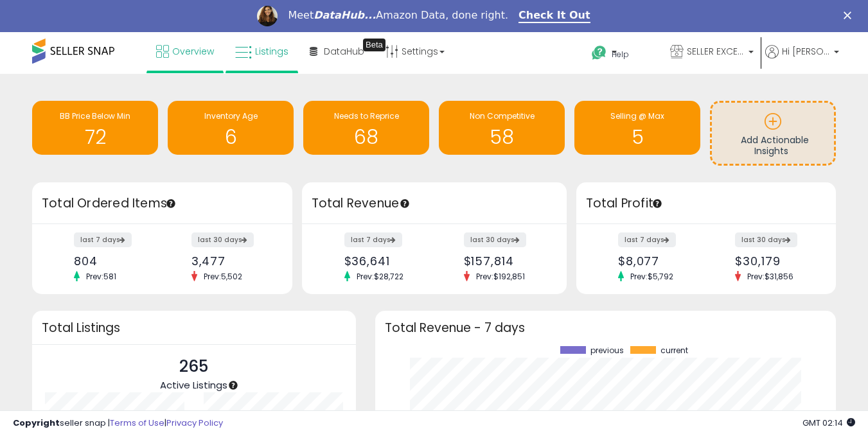  Describe the element at coordinates (398, 16) in the screenshot. I see `div: Meet Amazon Data, done right.` at that location.